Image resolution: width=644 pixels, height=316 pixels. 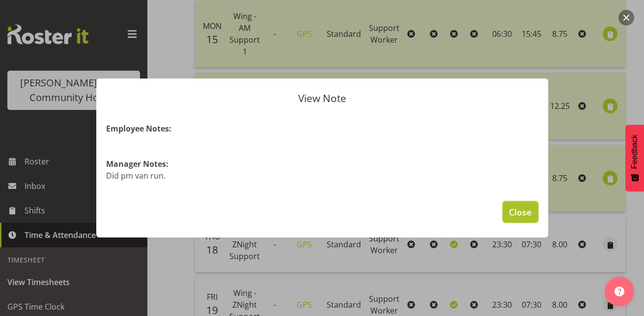 What do you see at coordinates (322, 129) in the screenshot?
I see `h4: Employee Notes:` at bounding box center [322, 129].